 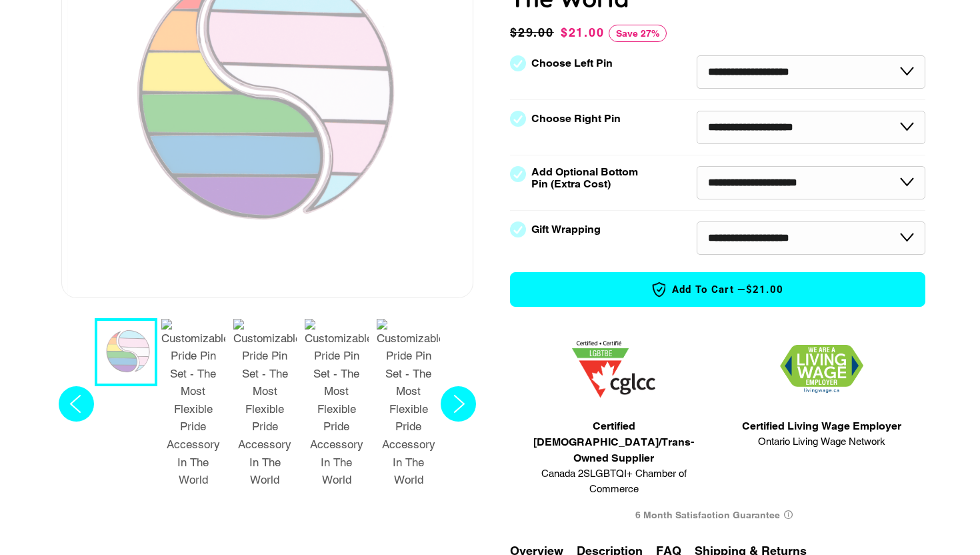 What do you see at coordinates (614, 481) in the screenshot?
I see `span: Canada 2SLGBTQI+ Chamber of Commerce` at bounding box center [614, 481].